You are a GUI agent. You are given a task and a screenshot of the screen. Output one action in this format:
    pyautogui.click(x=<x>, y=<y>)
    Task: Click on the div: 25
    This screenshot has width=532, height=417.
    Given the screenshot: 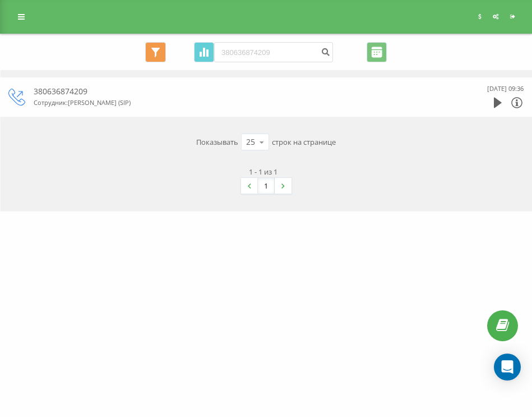 What is the action you would take?
    pyautogui.click(x=250, y=142)
    